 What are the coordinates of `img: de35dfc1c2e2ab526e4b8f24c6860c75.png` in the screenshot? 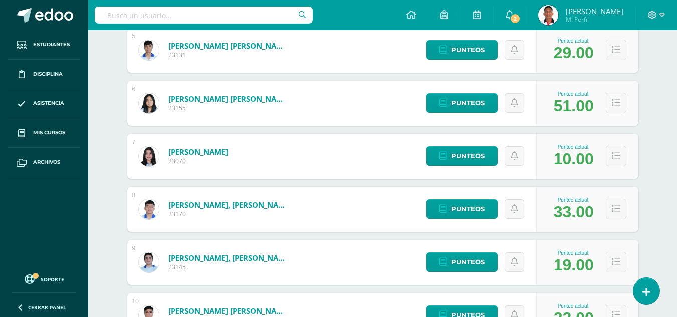 It's located at (149, 263).